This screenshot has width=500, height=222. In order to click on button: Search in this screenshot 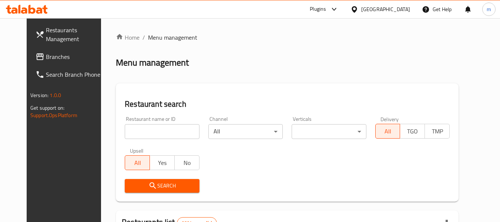, I will do `click(162, 185)`.